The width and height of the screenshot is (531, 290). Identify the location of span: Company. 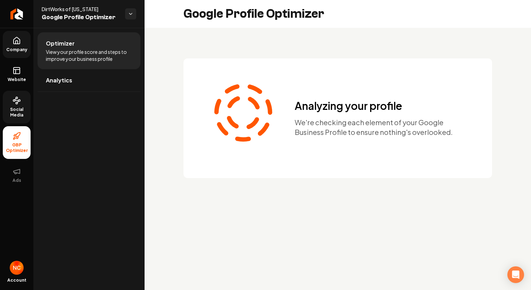
(17, 50).